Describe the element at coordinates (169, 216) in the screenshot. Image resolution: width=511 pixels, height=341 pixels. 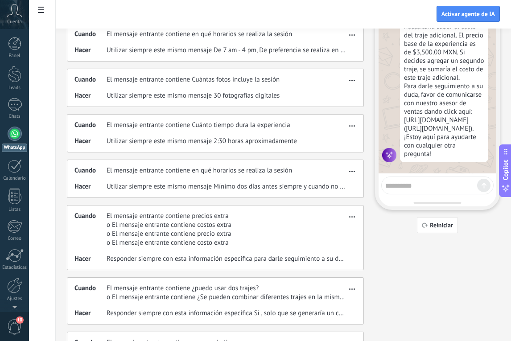
I see `span: El mensaje entrante contiene precios extra` at that location.